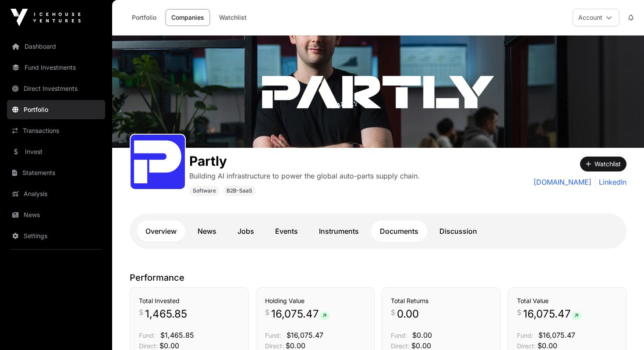 The height and width of the screenshot is (350, 644). I want to click on nav: Tabs, so click(378, 231).